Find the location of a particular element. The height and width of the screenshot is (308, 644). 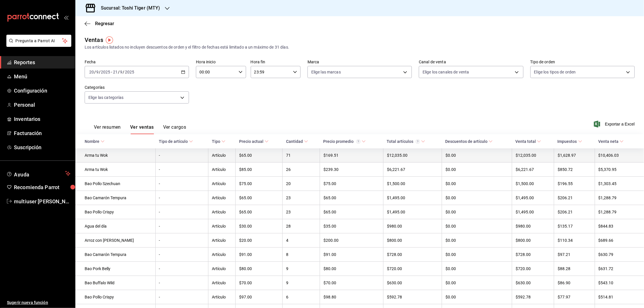

td: $592.78 is located at coordinates (533, 298).